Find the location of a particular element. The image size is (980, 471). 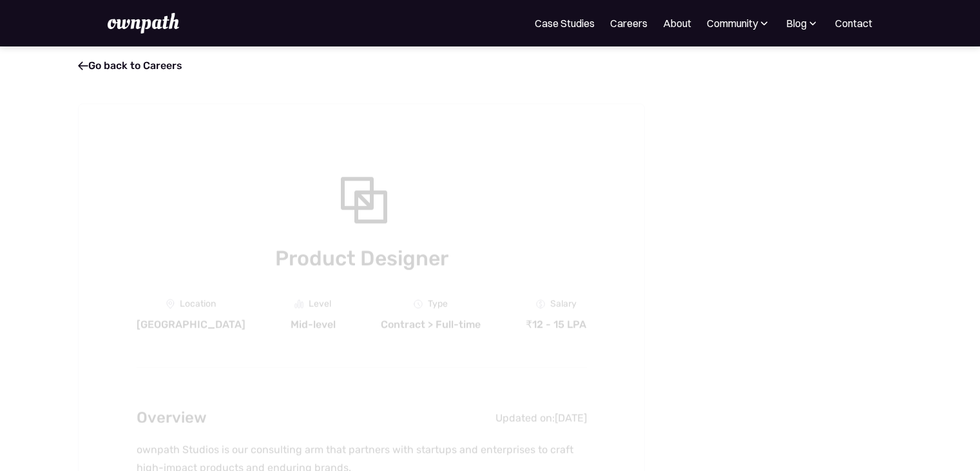

a: Go back to Careers is located at coordinates (130, 65).